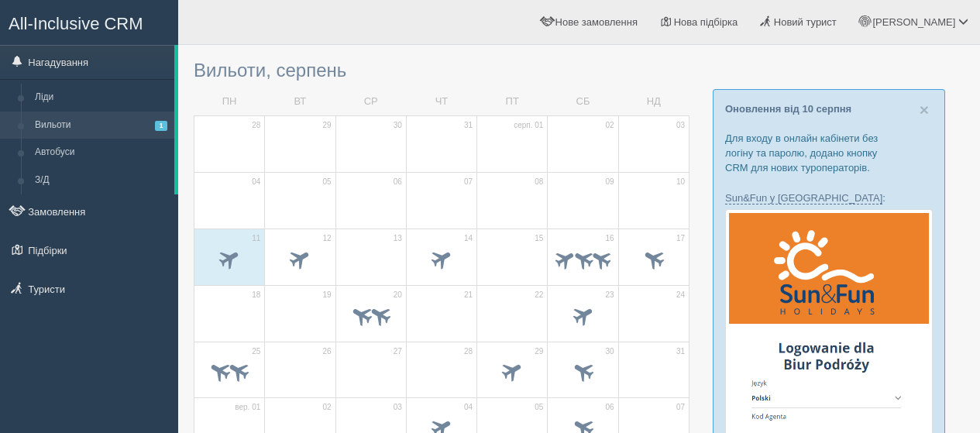  What do you see at coordinates (370, 102) in the screenshot?
I see `td: СР` at bounding box center [370, 102].